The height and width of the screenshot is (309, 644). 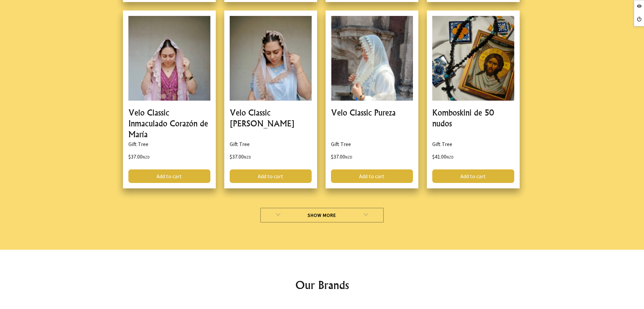 I want to click on a: Show More, so click(x=322, y=215).